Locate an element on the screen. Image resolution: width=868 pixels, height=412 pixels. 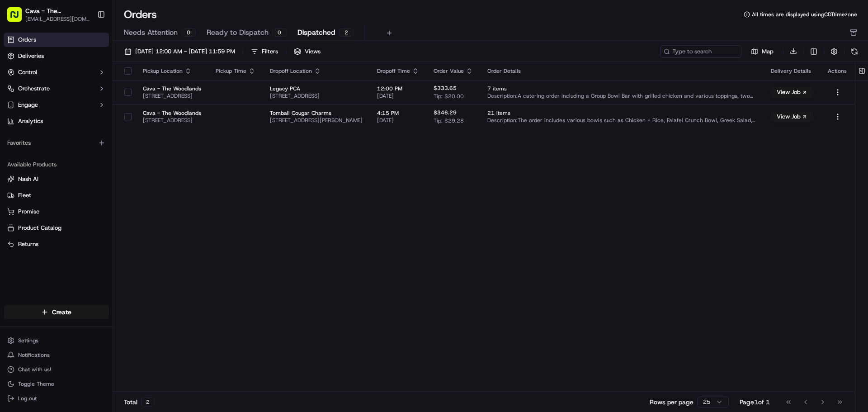
button: Control is located at coordinates (56, 72).